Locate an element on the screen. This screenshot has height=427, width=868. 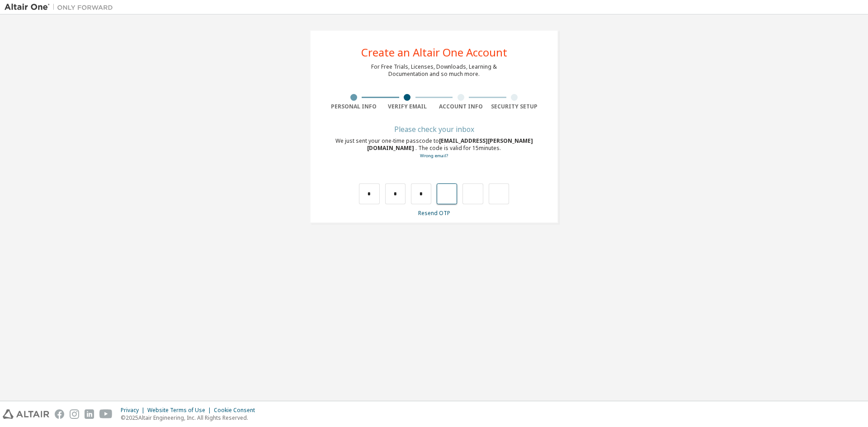
p: © 2025 Altair Engineering, Inc. All Rights Reserved. is located at coordinates (190, 418).